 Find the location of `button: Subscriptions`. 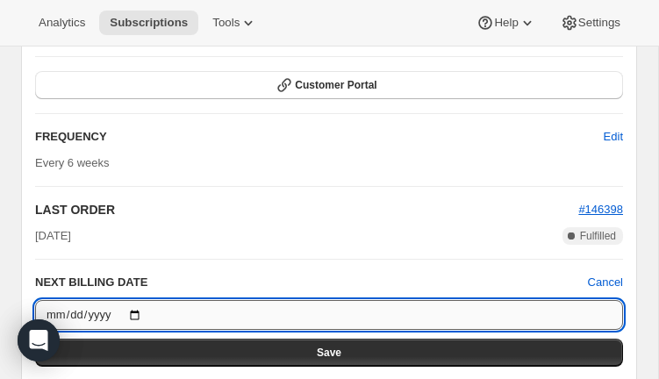

button: Subscriptions is located at coordinates (148, 23).